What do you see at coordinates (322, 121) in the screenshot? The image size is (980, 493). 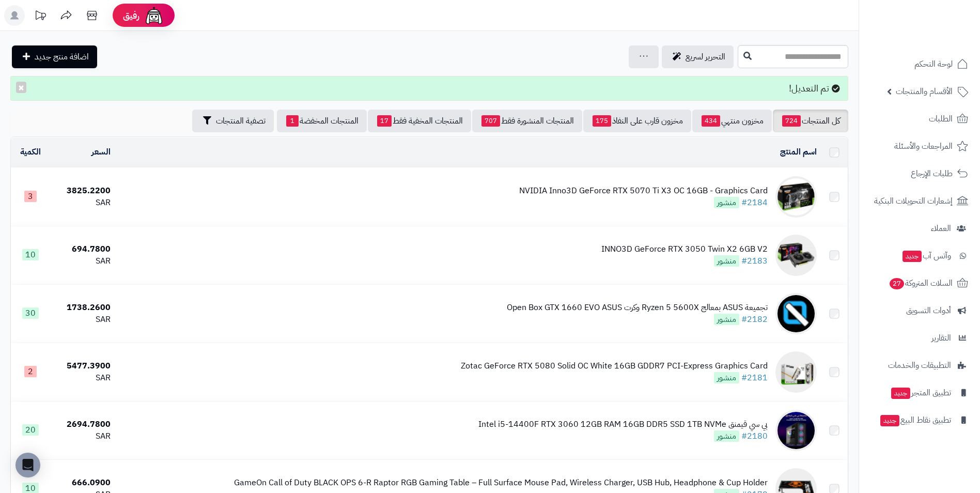 I see `a: المنتجات المخفضة1` at bounding box center [322, 121].